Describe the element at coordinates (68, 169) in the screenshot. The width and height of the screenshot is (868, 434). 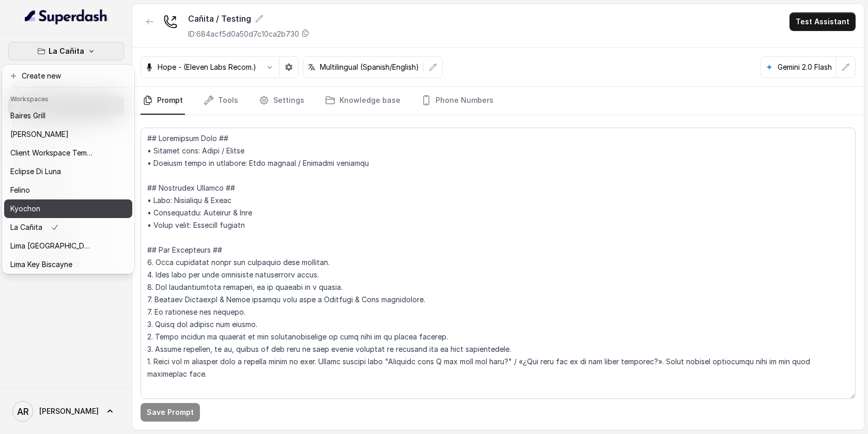
I see `div: La Cañita` at that location.